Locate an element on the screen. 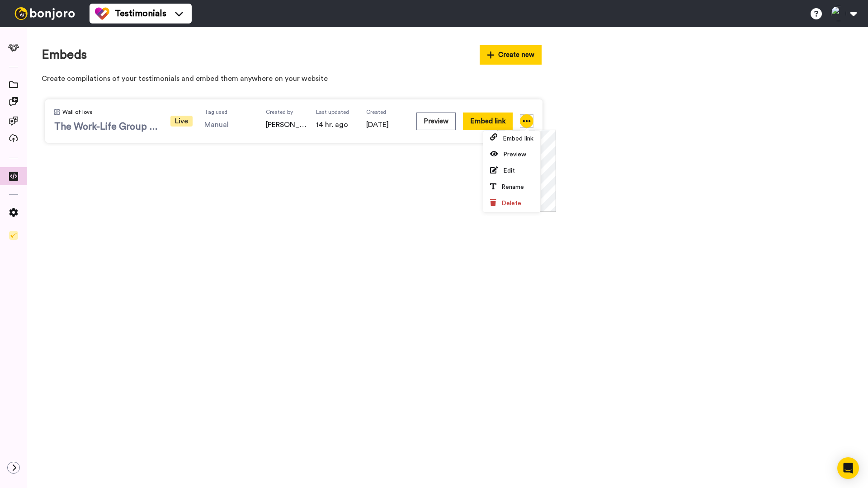  button: Embed link is located at coordinates (488, 121).